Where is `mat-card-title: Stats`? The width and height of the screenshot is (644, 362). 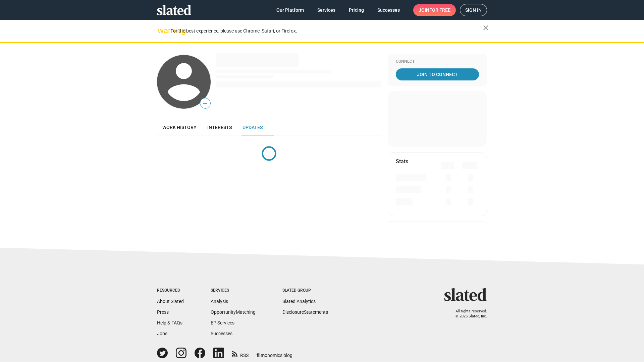
mat-card-title: Stats is located at coordinates (402, 161).